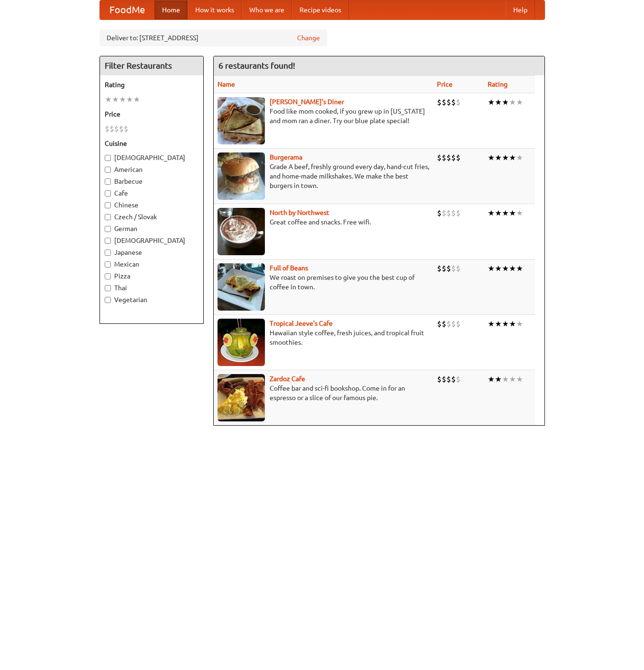  Describe the element at coordinates (151, 217) in the screenshot. I see `label: Czech / Slovak` at that location.